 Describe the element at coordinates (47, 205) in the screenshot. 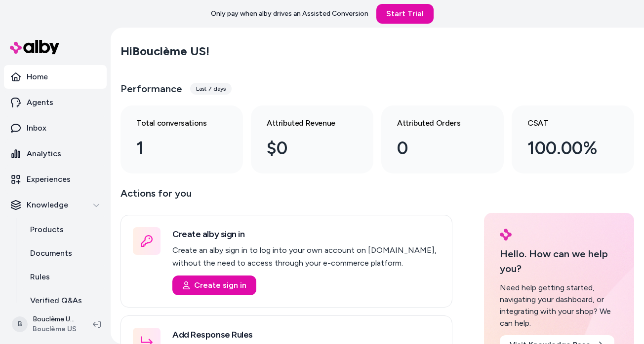

I see `p: Knowledge` at that location.